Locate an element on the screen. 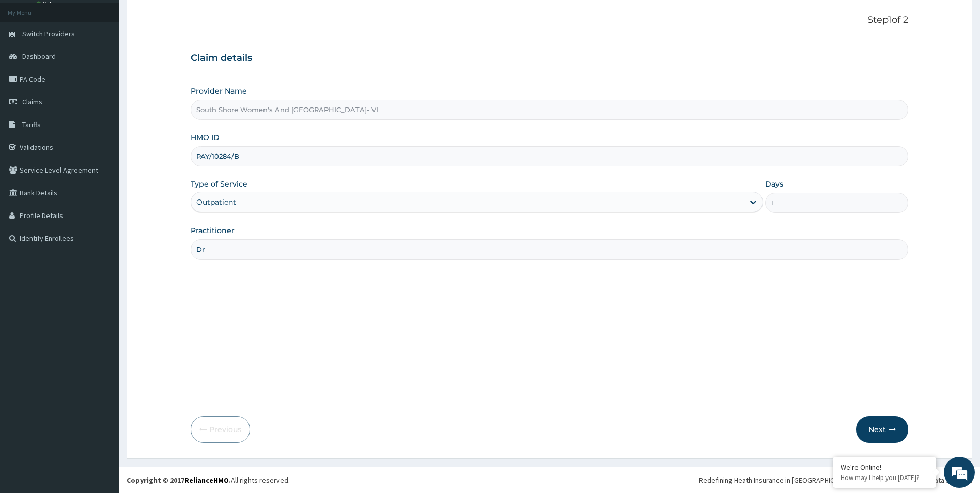  div: We're Online! is located at coordinates (885, 467).